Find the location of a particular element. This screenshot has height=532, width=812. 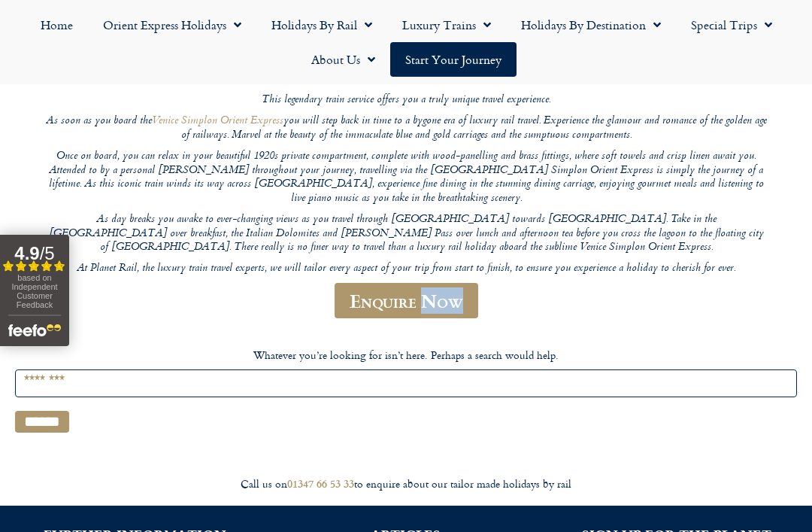

a: Enquire Now is located at coordinates (406, 300).